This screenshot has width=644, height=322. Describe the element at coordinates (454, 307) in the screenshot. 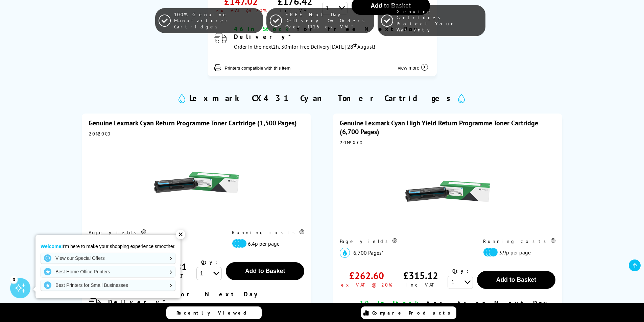

I see `span: for Free Next Day Delivery*` at that location.